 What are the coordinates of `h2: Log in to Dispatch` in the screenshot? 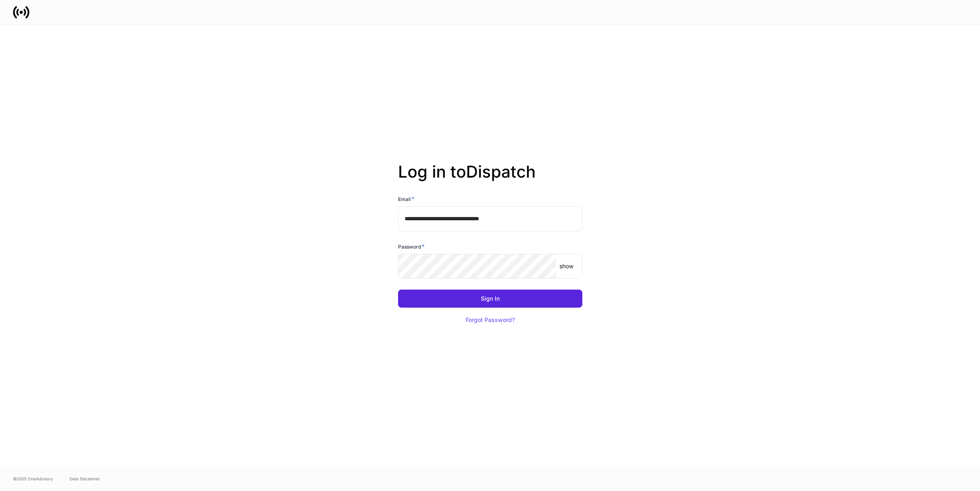 It's located at (491, 178).